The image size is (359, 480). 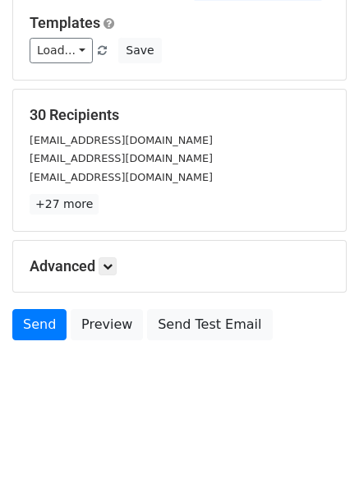 What do you see at coordinates (107, 325) in the screenshot?
I see `a: Preview` at bounding box center [107, 325].